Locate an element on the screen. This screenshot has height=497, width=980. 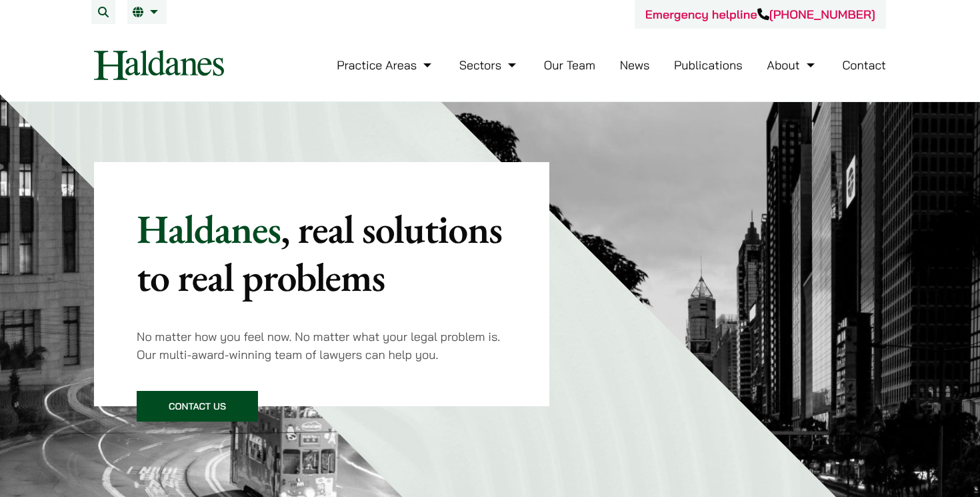
img: Logo of Haldanes is located at coordinates (159, 65).